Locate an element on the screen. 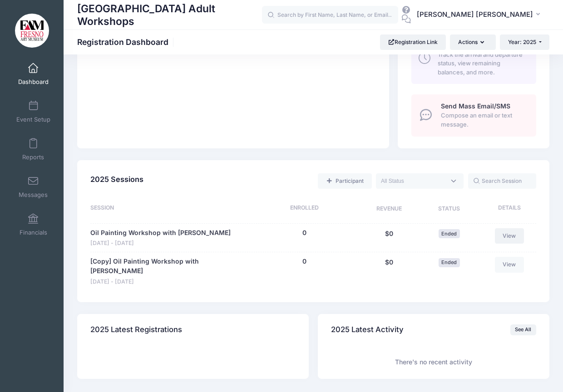 This screenshot has width=563, height=392. a: Financials is located at coordinates (33, 224).